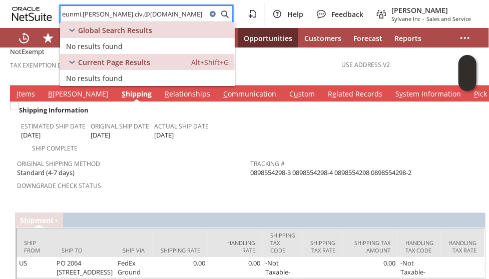 The width and height of the screenshot is (489, 279). I want to click on div: Shipping Information, so click(132, 111).